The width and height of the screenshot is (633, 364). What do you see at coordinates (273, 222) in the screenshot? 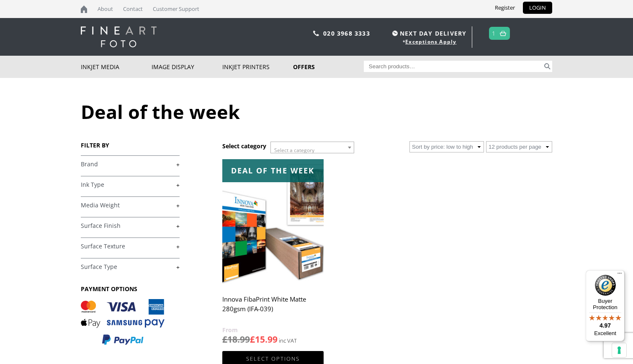
I see `img: Innova FibaPrint White Matte 280gsm (IFA-039)` at bounding box center [273, 222].